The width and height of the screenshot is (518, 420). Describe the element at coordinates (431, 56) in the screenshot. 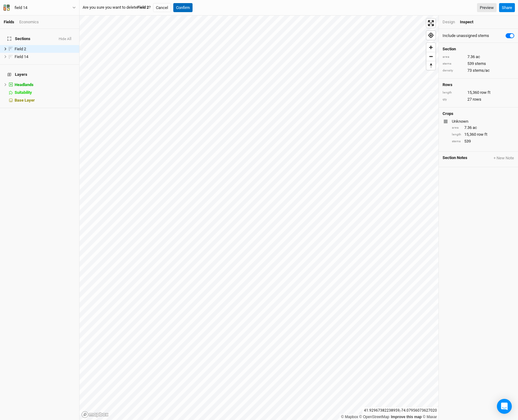

I see `button: Zoom out` at that location.